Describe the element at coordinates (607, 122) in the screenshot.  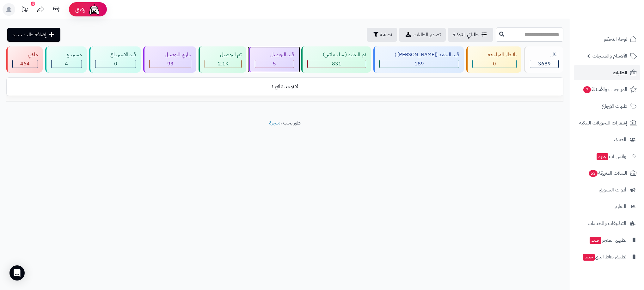
I see `a: إشعارات التحويلات البنكية` at that location.